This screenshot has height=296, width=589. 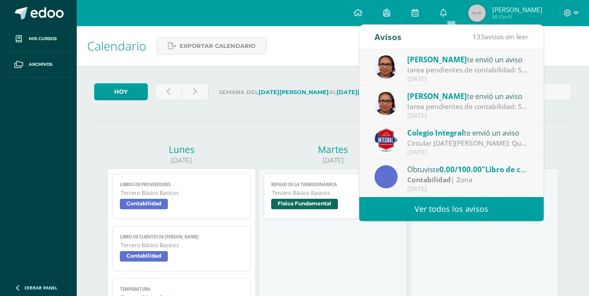 What do you see at coordinates (181, 289) in the screenshot?
I see `span: Temperatura` at bounding box center [181, 289].